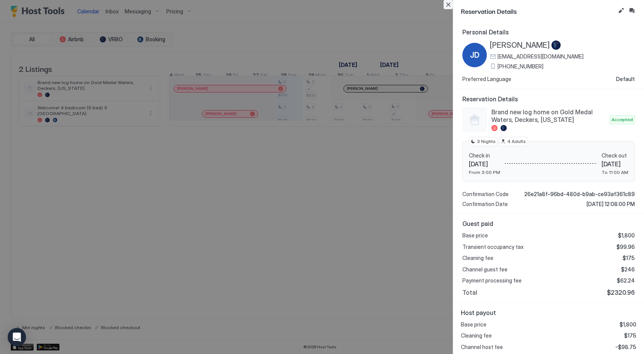 The image size is (644, 354). Describe the element at coordinates (486, 141) in the screenshot. I see `span: 3 Nights` at that location.